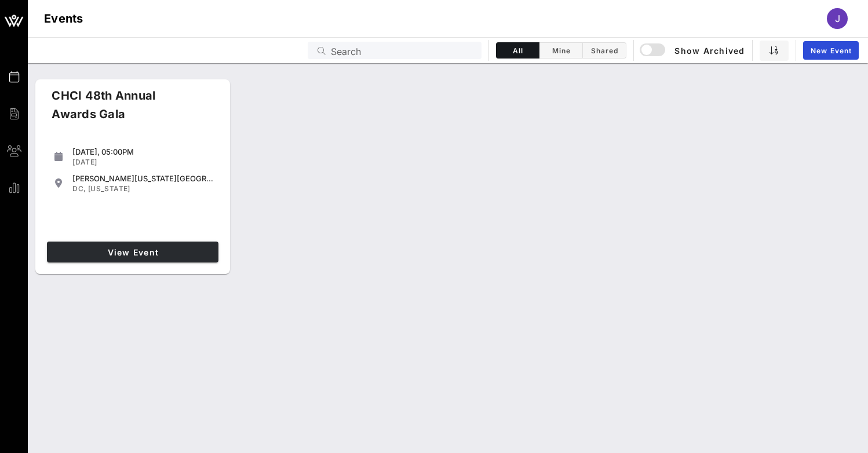 The image size is (868, 453). Describe the element at coordinates (79, 188) in the screenshot. I see `span: DC,` at that location.